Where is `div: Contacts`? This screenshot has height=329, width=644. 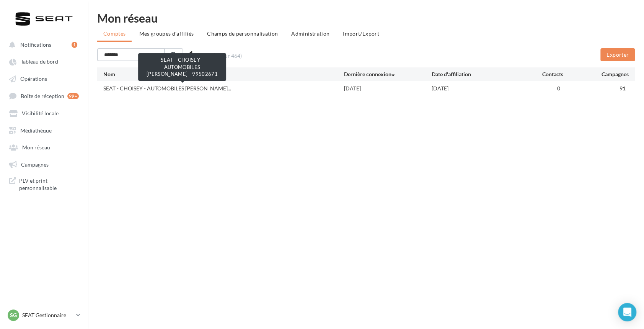 div: Contacts is located at coordinates (541, 74).